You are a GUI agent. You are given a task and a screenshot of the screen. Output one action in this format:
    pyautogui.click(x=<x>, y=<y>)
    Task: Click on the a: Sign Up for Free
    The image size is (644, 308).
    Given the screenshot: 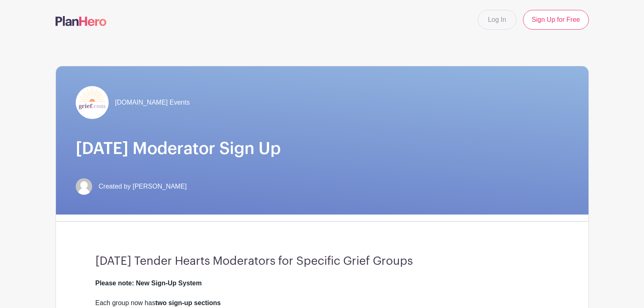 What is the action you would take?
    pyautogui.click(x=556, y=20)
    